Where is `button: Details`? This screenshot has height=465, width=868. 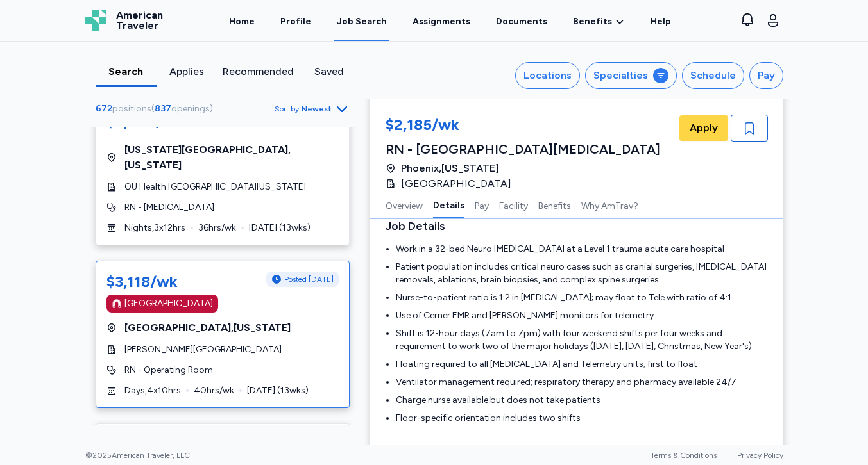 button: Details is located at coordinates (448, 205).